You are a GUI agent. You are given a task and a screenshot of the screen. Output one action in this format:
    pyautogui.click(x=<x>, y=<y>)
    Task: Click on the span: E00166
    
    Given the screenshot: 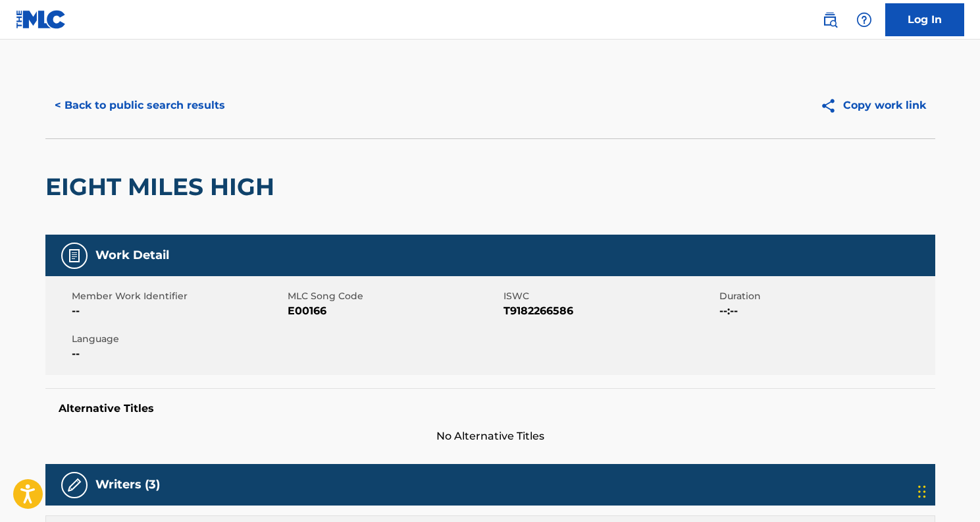 What is the action you would take?
    pyautogui.click(x=393, y=311)
    